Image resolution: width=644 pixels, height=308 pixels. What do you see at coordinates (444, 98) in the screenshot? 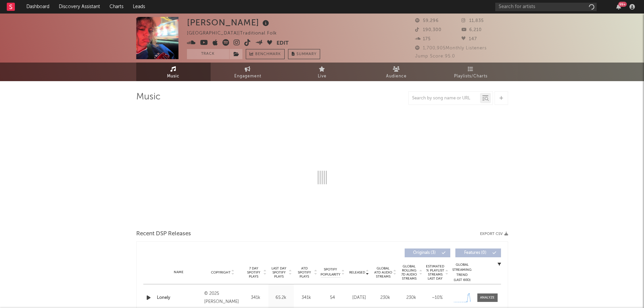
I see `input: Search by song name or URL` at bounding box center [444, 98].